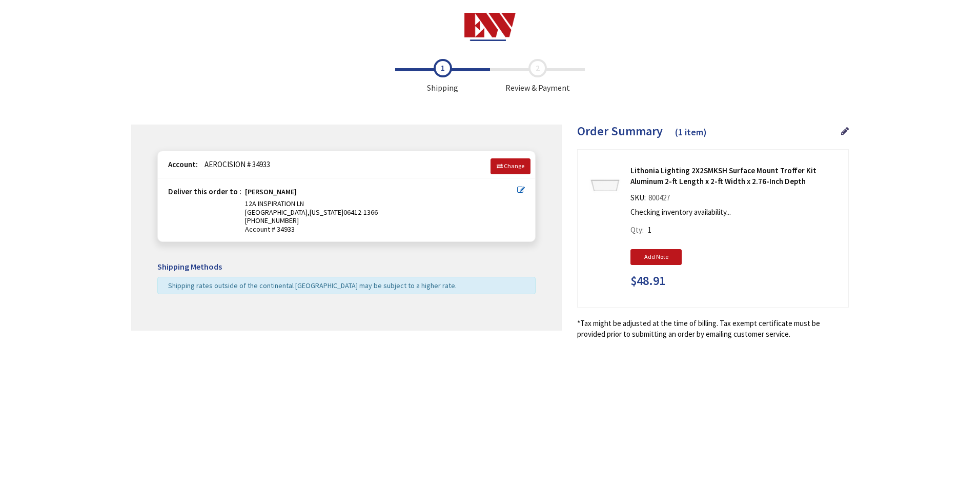 This screenshot has width=980, height=489. I want to click on span: Change, so click(514, 166).